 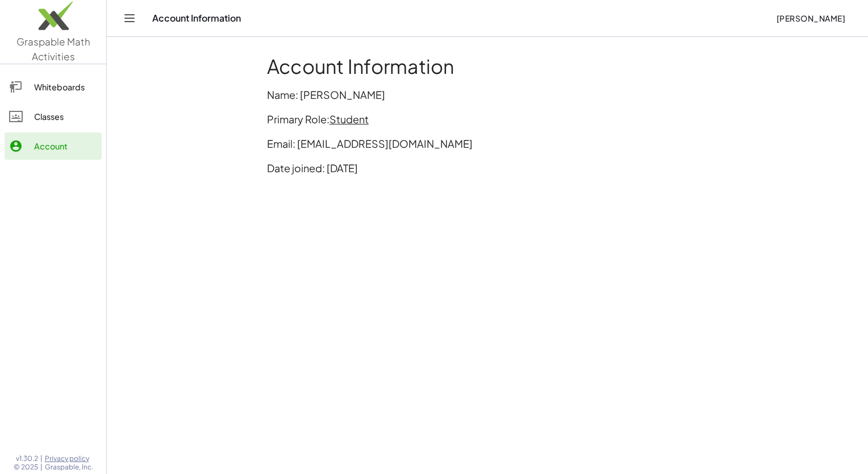 What do you see at coordinates (53, 146) in the screenshot?
I see `a: Account` at bounding box center [53, 146].